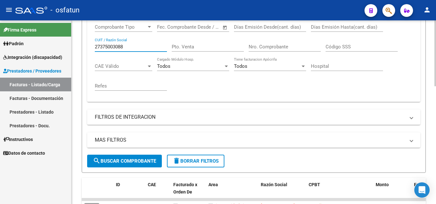  Describe the element at coordinates (13, 44) in the screenshot. I see `span: Padrón` at that location.